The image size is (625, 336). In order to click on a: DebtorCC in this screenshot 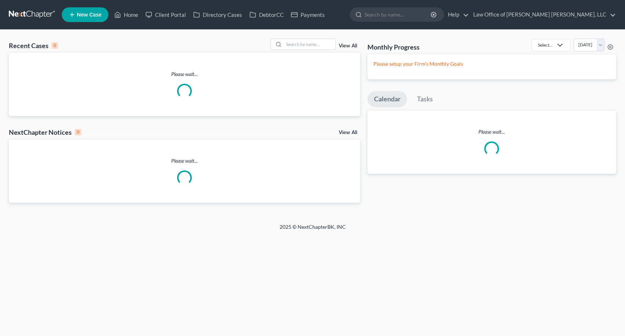, I will do `click(267, 15)`.